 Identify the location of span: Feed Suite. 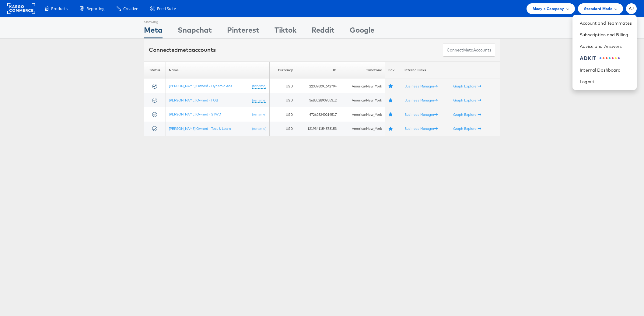
(166, 9).